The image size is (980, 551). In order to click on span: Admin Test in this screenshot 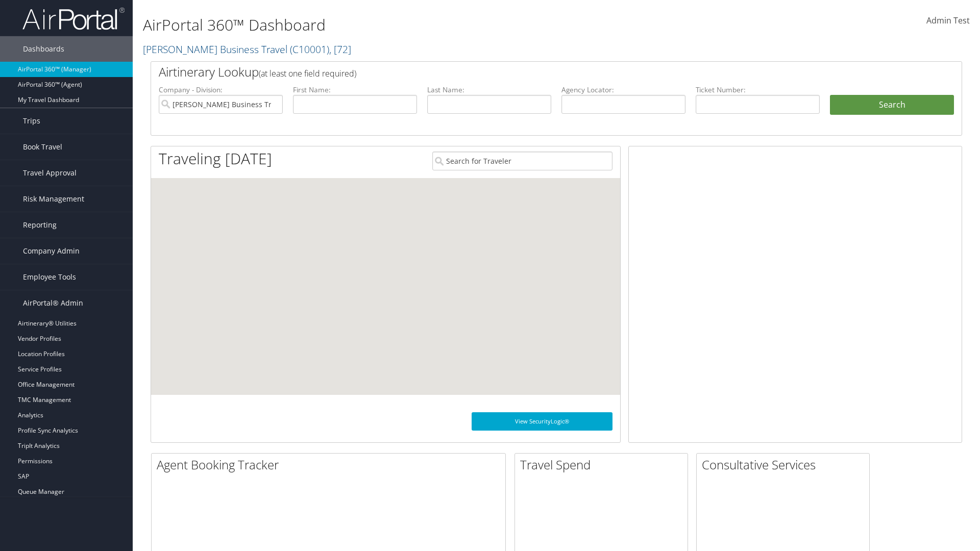, I will do `click(947, 21)`.